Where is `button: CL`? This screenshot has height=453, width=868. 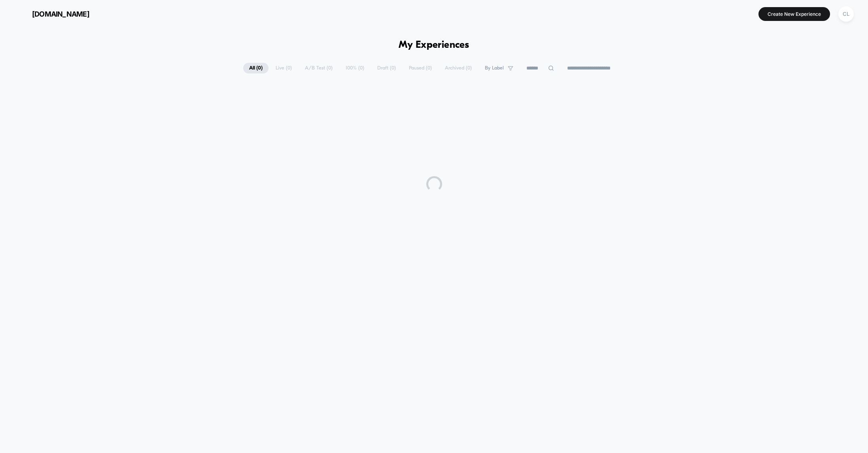 button: CL is located at coordinates (846, 14).